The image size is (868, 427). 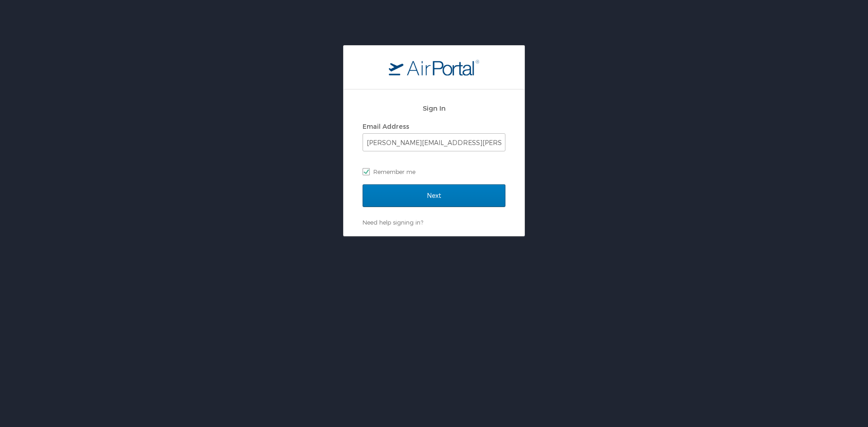 What do you see at coordinates (386, 126) in the screenshot?
I see `label: Email Address` at bounding box center [386, 126].